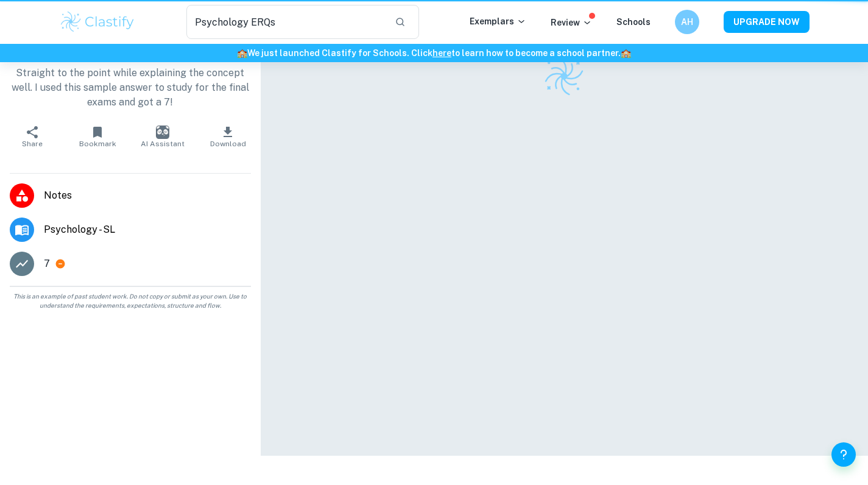 The image size is (868, 485). What do you see at coordinates (162, 132) in the screenshot?
I see `img: AI Assistant` at bounding box center [162, 132].